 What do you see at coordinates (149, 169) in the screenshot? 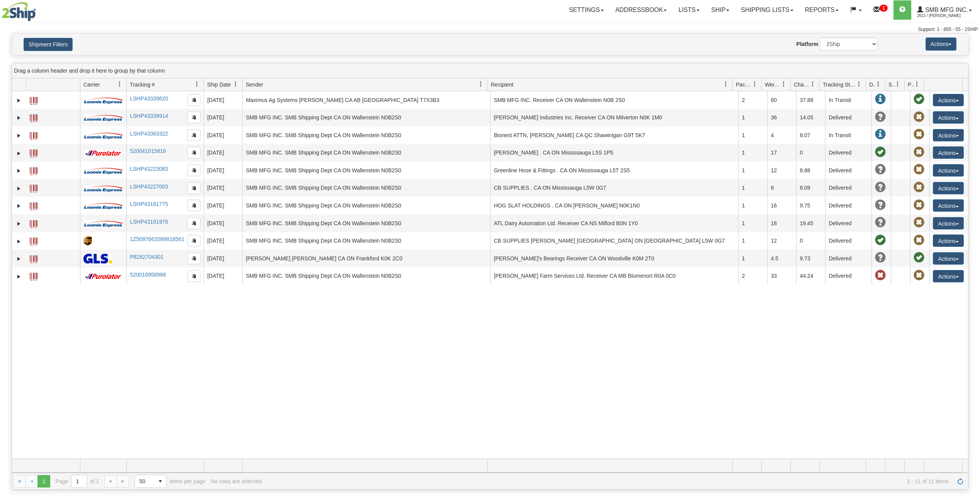
I see `a: LSHP43223083` at bounding box center [149, 169].